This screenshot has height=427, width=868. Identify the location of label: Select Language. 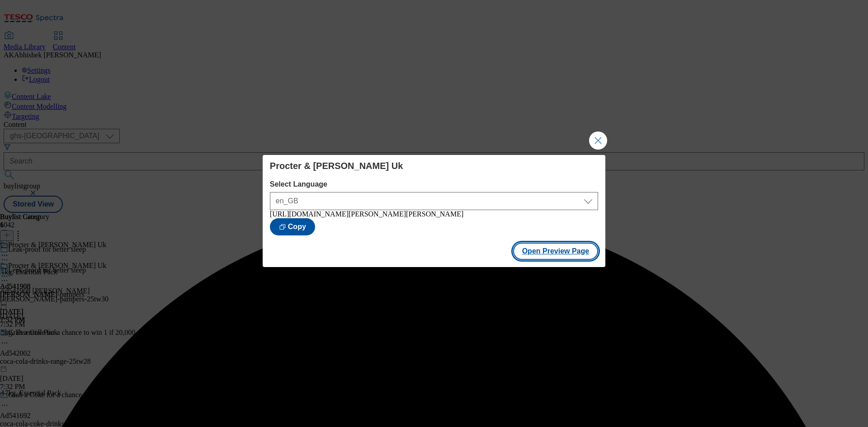
(434, 184).